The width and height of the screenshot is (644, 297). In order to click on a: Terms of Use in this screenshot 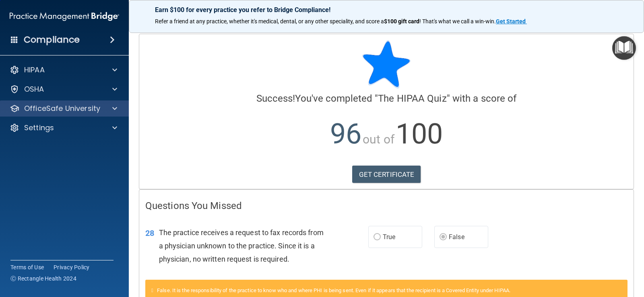, I will do `click(27, 267)`.